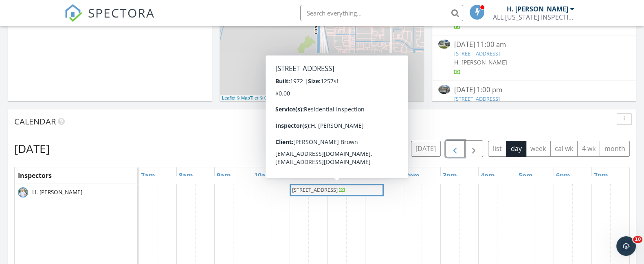  What do you see at coordinates (474, 148) in the screenshot?
I see `button: Next day` at bounding box center [474, 148].